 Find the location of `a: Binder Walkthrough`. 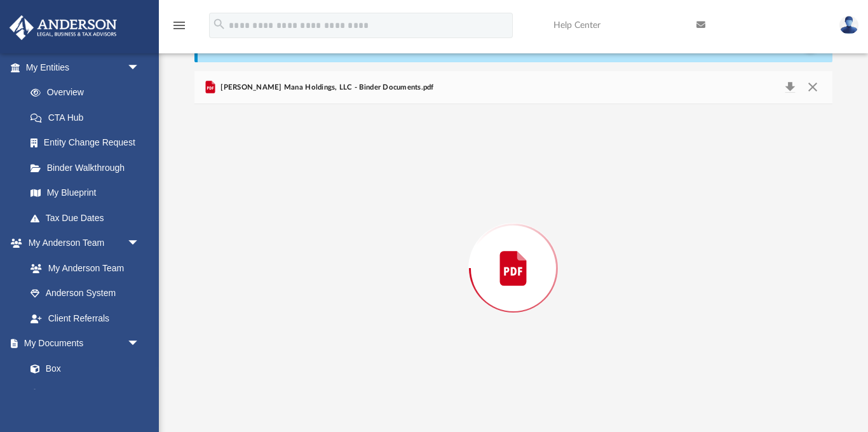

a: Binder Walkthrough is located at coordinates (88, 168).